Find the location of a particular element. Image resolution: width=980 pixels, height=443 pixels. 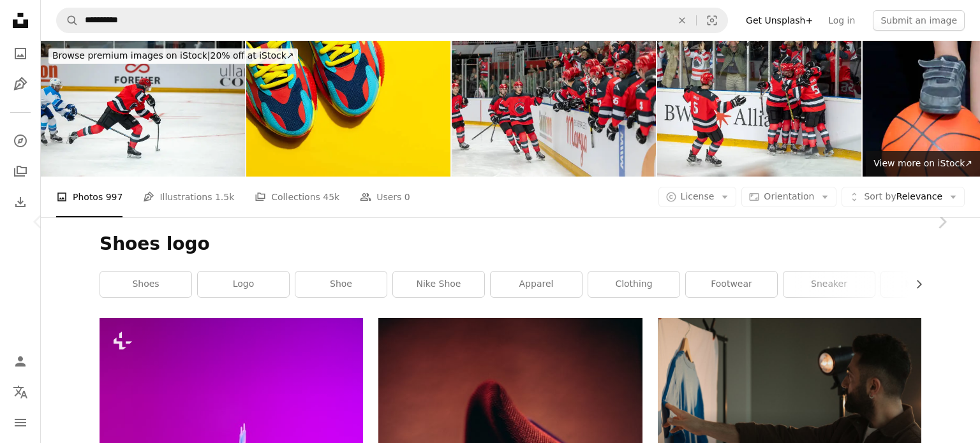

a: logo is located at coordinates (244, 284).